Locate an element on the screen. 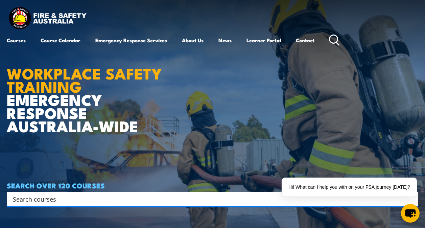 The width and height of the screenshot is (425, 228). strong: WORKPLACE SAFETY TRAINING is located at coordinates (84, 80).